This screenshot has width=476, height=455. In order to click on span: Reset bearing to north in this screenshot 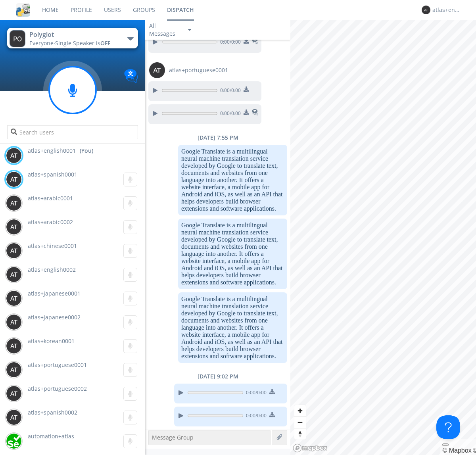, I will do `click(300, 434)`.